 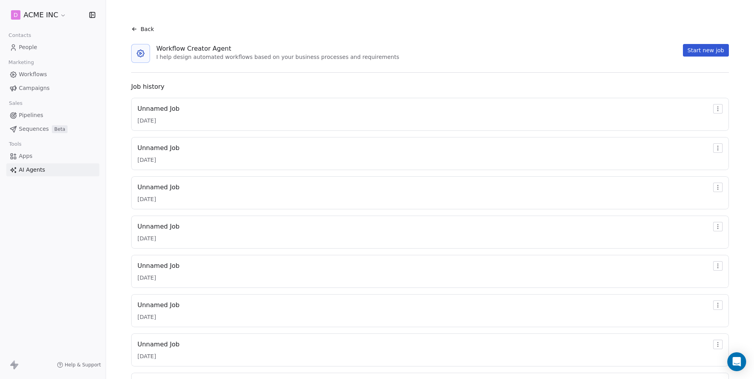 What do you see at coordinates (15, 144) in the screenshot?
I see `span: Tools` at bounding box center [15, 144].